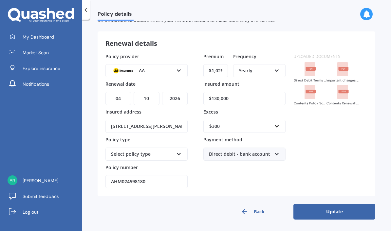 This screenshot has width=391, height=231. I want to click on button: Update, so click(334, 212).